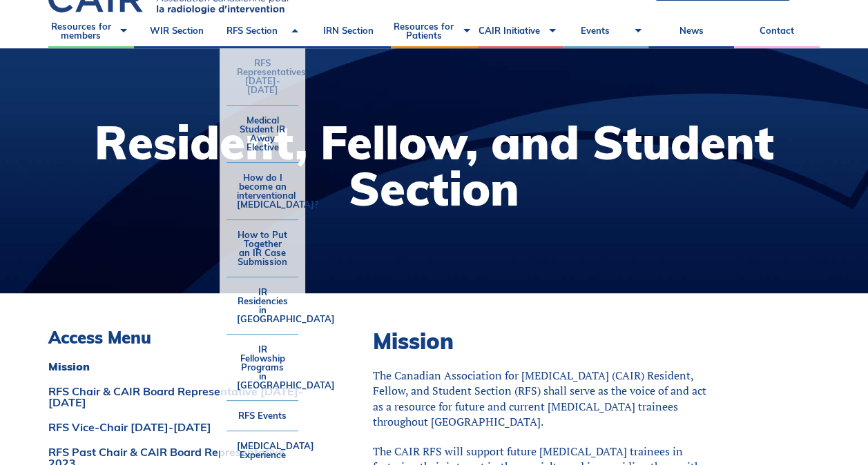 This screenshot has height=465, width=868. What do you see at coordinates (605, 31) in the screenshot?
I see `a: Events` at bounding box center [605, 31].